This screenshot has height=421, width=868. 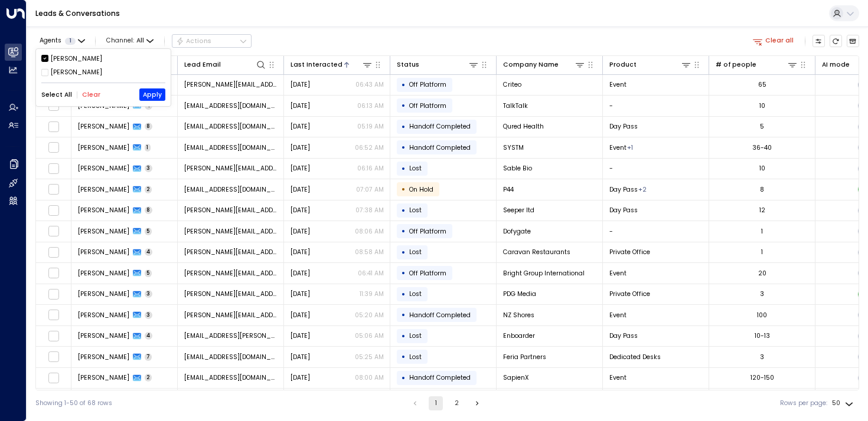 What do you see at coordinates (91, 95) in the screenshot?
I see `button: Clear` at bounding box center [91, 95].